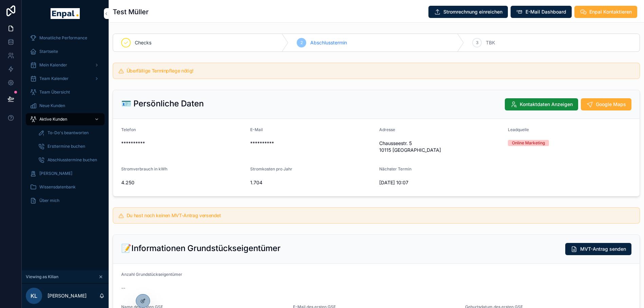  What do you see at coordinates (58, 187) in the screenshot?
I see `span: Wissensdatenbank` at bounding box center [58, 187].